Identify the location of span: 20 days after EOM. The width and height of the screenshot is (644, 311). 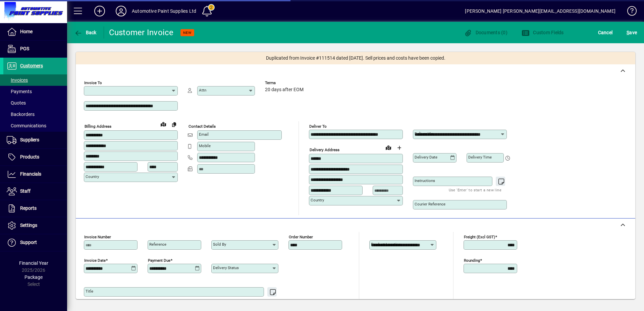
(284, 89).